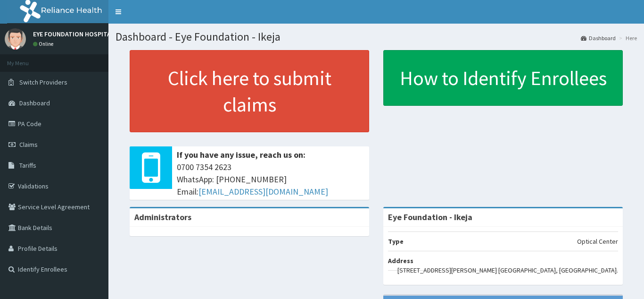 Image resolution: width=644 pixels, height=299 pixels. What do you see at coordinates (28, 144) in the screenshot?
I see `span: Claims` at bounding box center [28, 144].